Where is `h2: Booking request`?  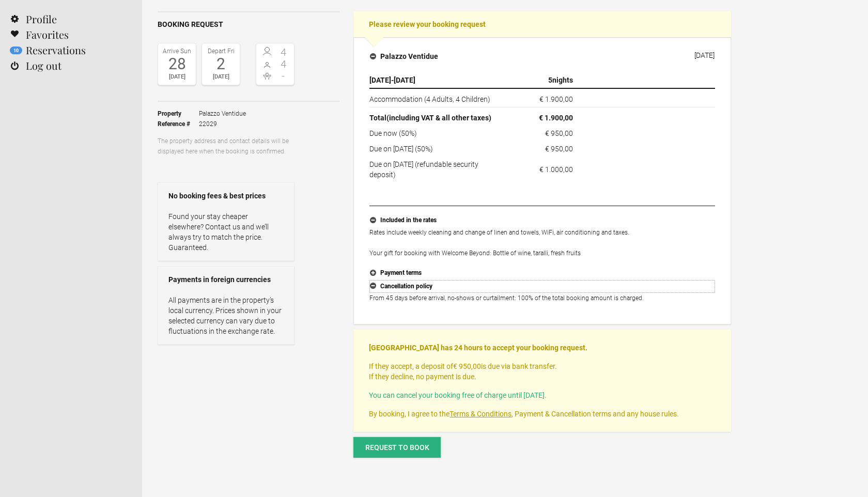
h2: Booking request is located at coordinates (249, 24).